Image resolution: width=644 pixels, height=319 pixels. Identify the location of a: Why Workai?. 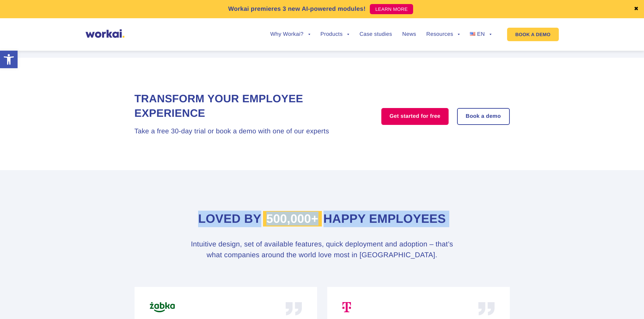
(290, 34).